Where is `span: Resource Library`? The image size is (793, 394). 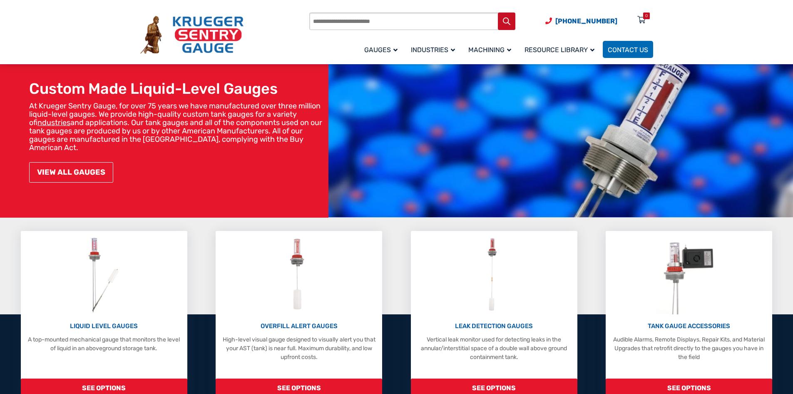
span: Resource Library is located at coordinates (560, 50).